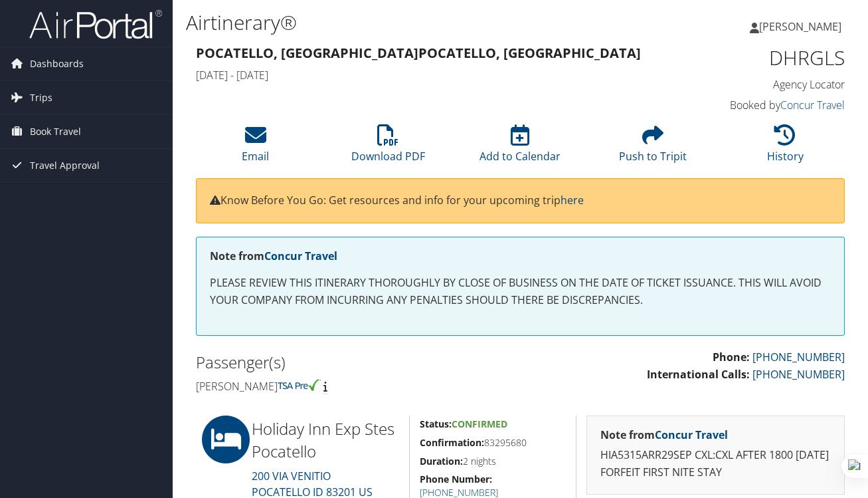 The height and width of the screenshot is (498, 868). Describe the element at coordinates (441, 460) in the screenshot. I see `strong: Duration:` at that location.